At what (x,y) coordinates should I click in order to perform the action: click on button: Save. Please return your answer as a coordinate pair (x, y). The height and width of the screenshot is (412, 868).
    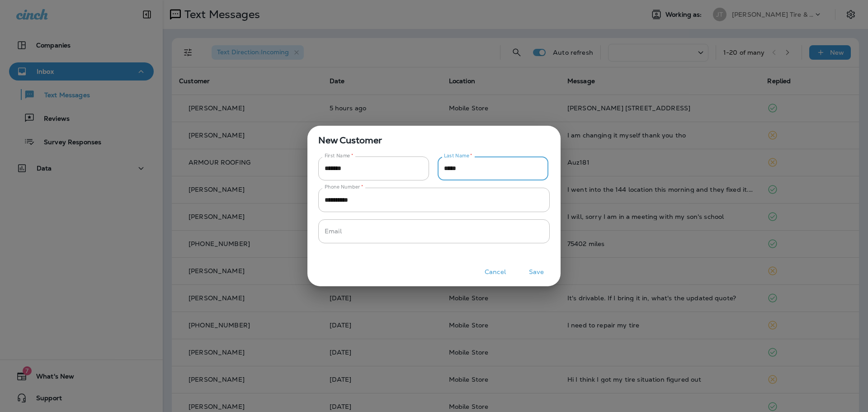
    Looking at the image, I should click on (536, 272).